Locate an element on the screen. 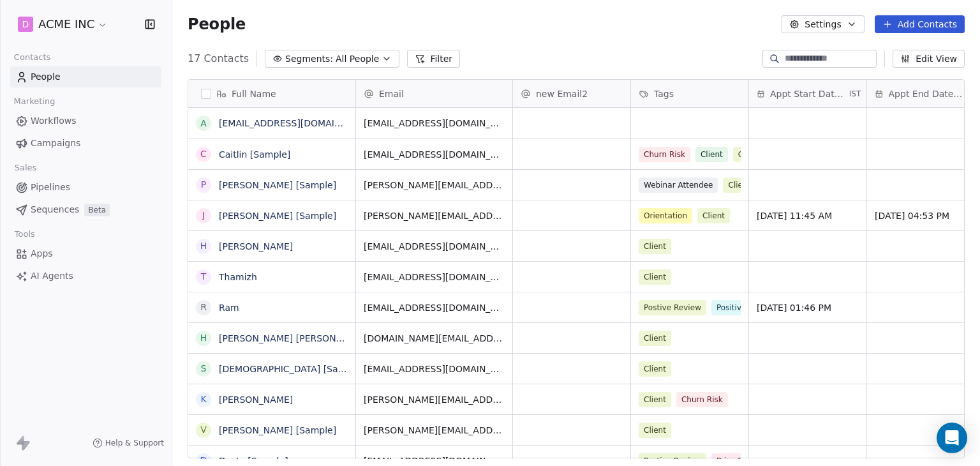 Image resolution: width=980 pixels, height=466 pixels. div: h is located at coordinates (204, 338).